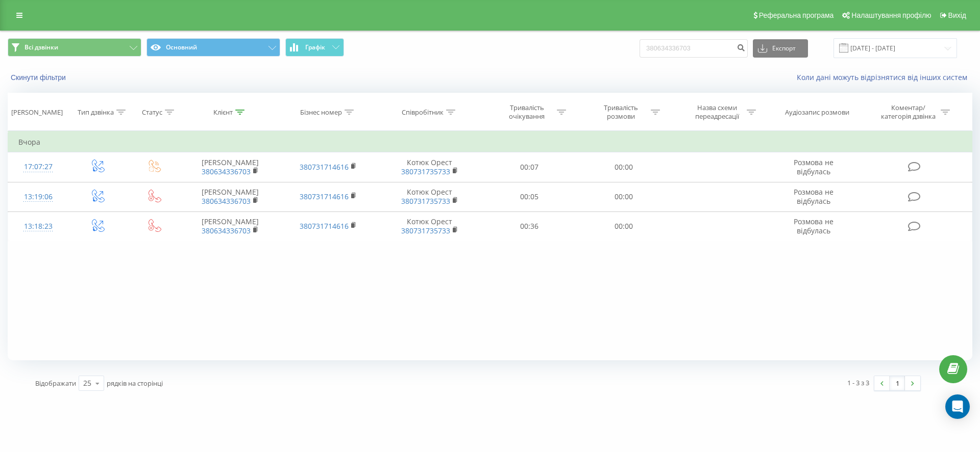 The height and width of the screenshot is (452, 980). What do you see at coordinates (858, 383) in the screenshot?
I see `div: 1 - 3 з 3` at bounding box center [858, 383].